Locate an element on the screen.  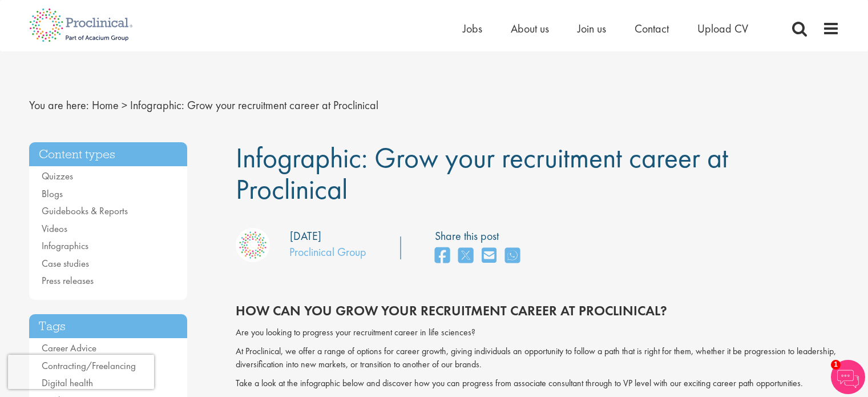
span: Upload CV is located at coordinates (723, 28).